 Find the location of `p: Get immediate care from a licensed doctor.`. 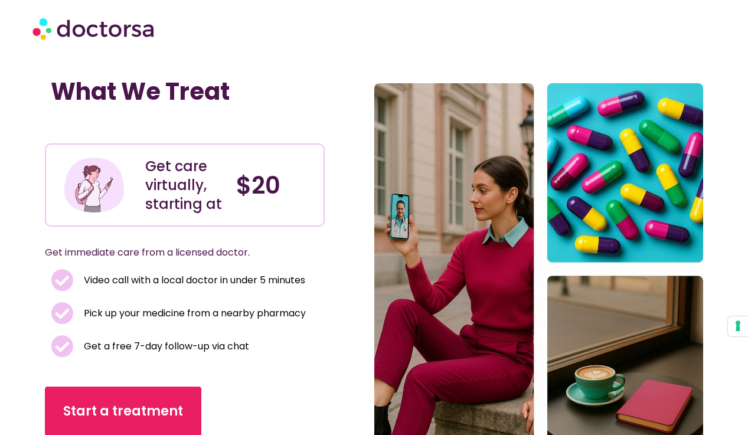

p: Get immediate care from a licensed doctor. is located at coordinates (171, 253).